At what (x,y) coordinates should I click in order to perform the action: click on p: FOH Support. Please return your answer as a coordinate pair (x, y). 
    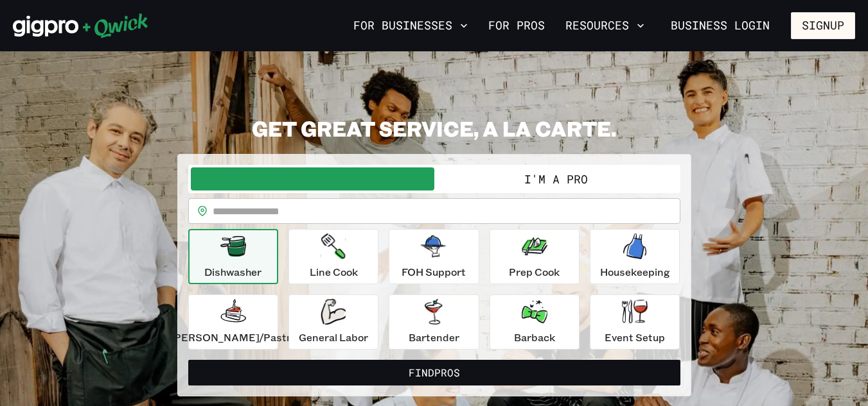
    Looking at the image, I should click on (434, 272).